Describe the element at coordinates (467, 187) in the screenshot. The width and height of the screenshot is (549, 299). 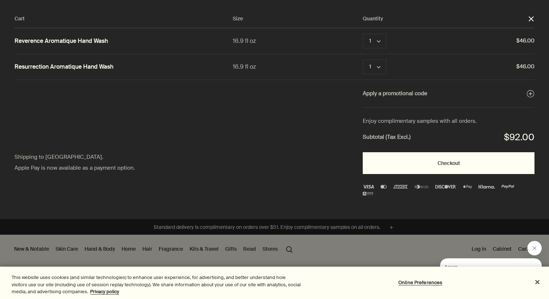
I see `img: Apple Pay` at that location.